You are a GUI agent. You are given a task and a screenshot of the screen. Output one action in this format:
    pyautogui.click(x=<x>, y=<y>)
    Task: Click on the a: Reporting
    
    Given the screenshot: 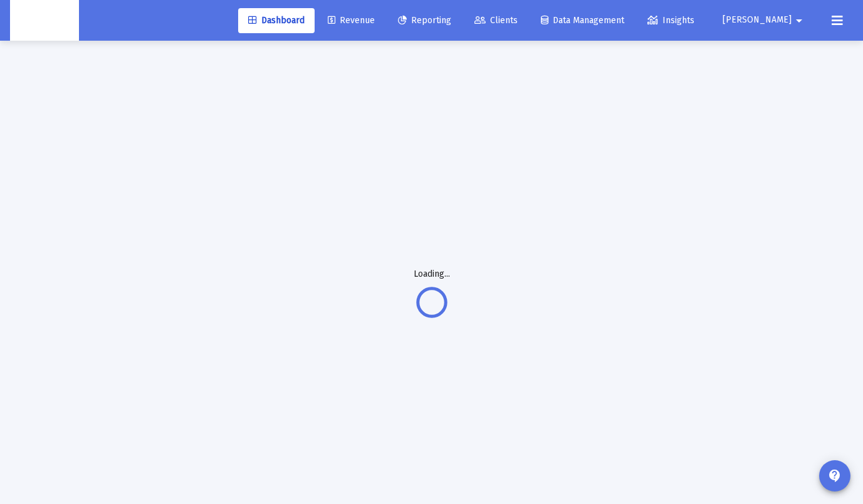 What is the action you would take?
    pyautogui.click(x=424, y=20)
    